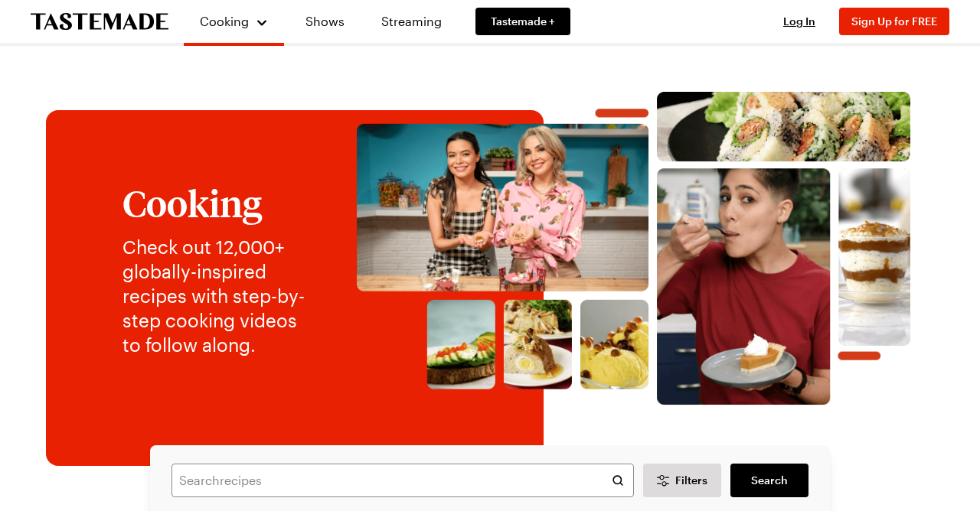 This screenshot has width=980, height=511. Describe the element at coordinates (224, 21) in the screenshot. I see `span: Cooking` at that location.